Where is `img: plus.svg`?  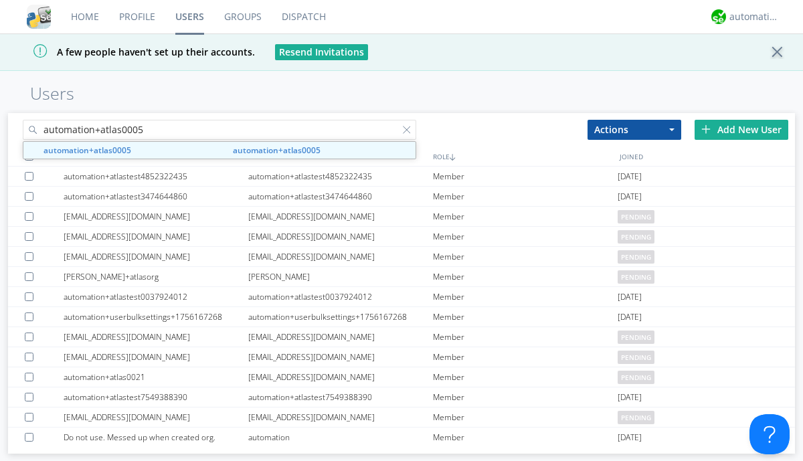 img: plus.svg is located at coordinates (706, 129).